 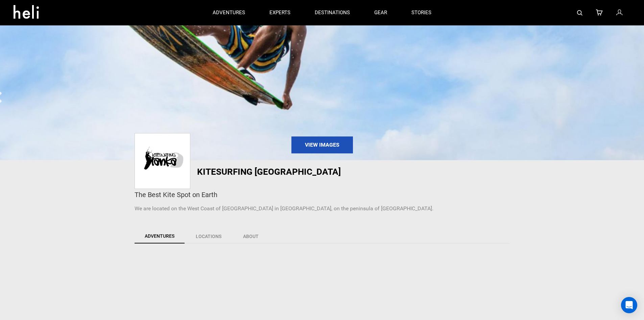 What do you see at coordinates (332, 13) in the screenshot?
I see `p: destinations` at bounding box center [332, 13].